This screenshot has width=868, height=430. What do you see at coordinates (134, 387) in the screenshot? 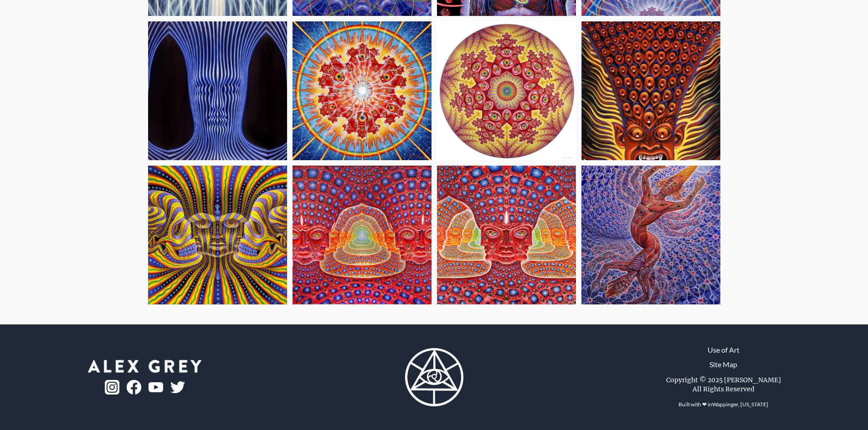
I see `img: fb-logo.png` at bounding box center [134, 387].